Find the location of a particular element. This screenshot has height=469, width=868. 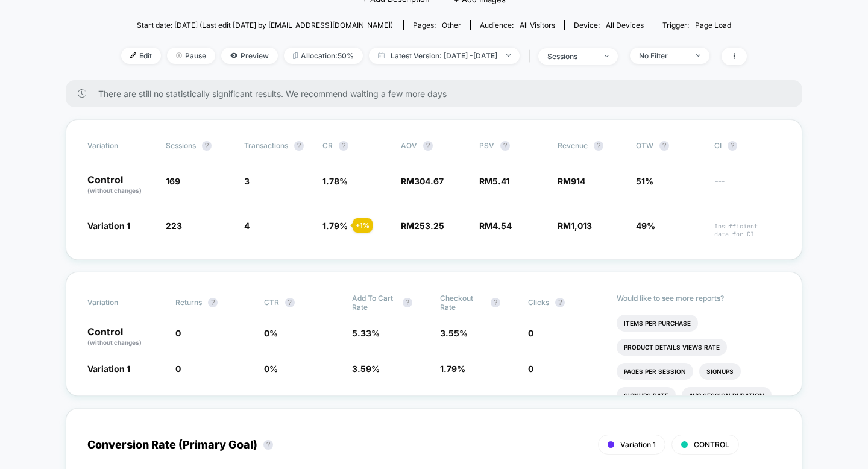

li: Signups Rate is located at coordinates (646, 395).